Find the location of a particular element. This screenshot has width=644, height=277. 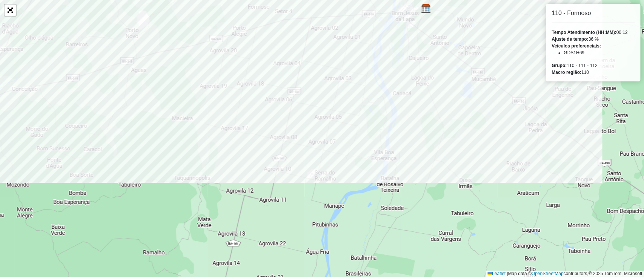

h6: 110 - Formoso is located at coordinates (593, 13).